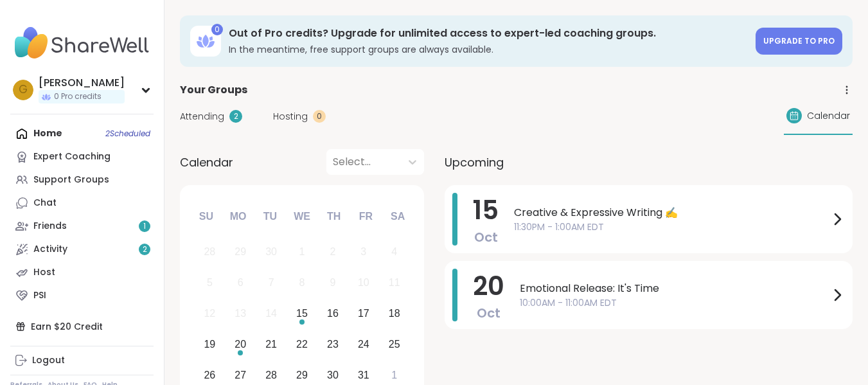 This screenshot has height=385, width=868. What do you see at coordinates (40, 296) in the screenshot?
I see `div: PSI` at bounding box center [40, 296].